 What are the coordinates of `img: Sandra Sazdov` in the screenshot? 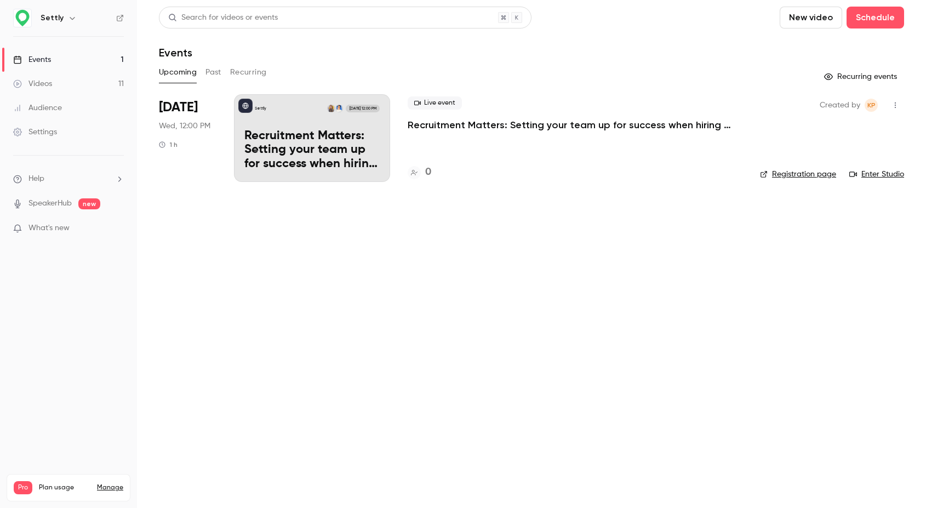 It's located at (339, 108).